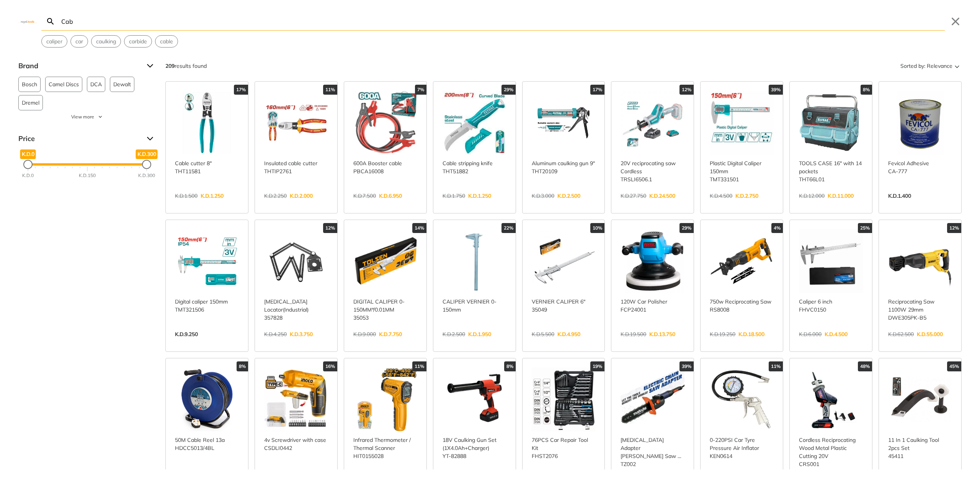 The height and width of the screenshot is (494, 980). What do you see at coordinates (50, 22) in the screenshot?
I see `svg: Search` at bounding box center [50, 22].